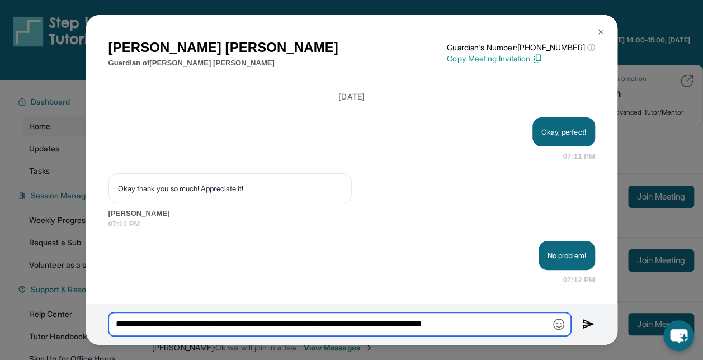 The width and height of the screenshot is (703, 360). I want to click on img: Copy Icon, so click(538, 59).